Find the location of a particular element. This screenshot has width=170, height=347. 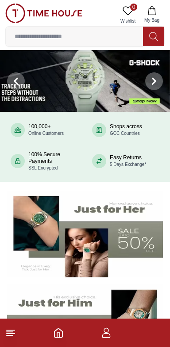

a: 0Wishlist is located at coordinates (128, 15).